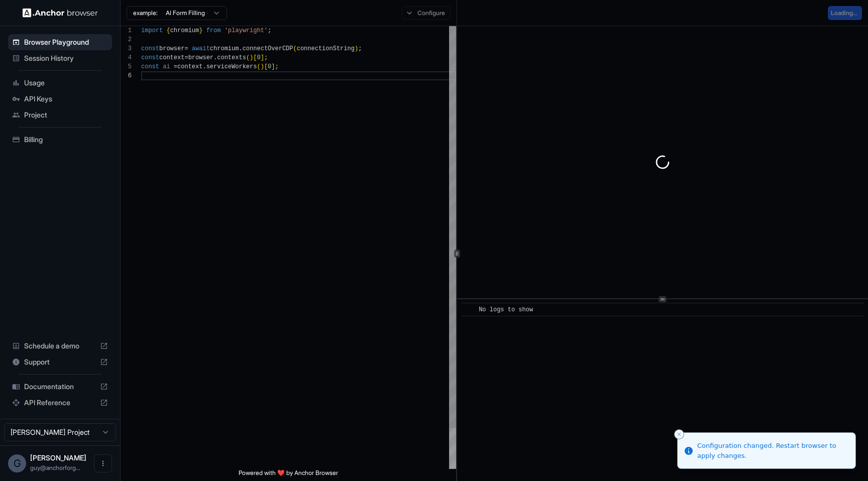 Image resolution: width=868 pixels, height=481 pixels. What do you see at coordinates (60, 346) in the screenshot?
I see `div: Schedule a demo` at bounding box center [60, 346].